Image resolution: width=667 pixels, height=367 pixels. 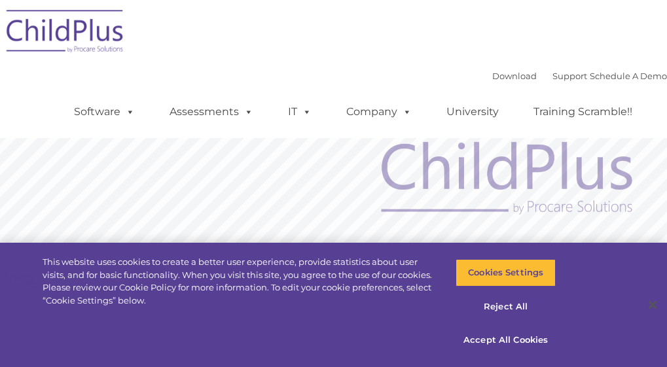 What do you see at coordinates (379, 112) in the screenshot?
I see `a: Company` at bounding box center [379, 112].